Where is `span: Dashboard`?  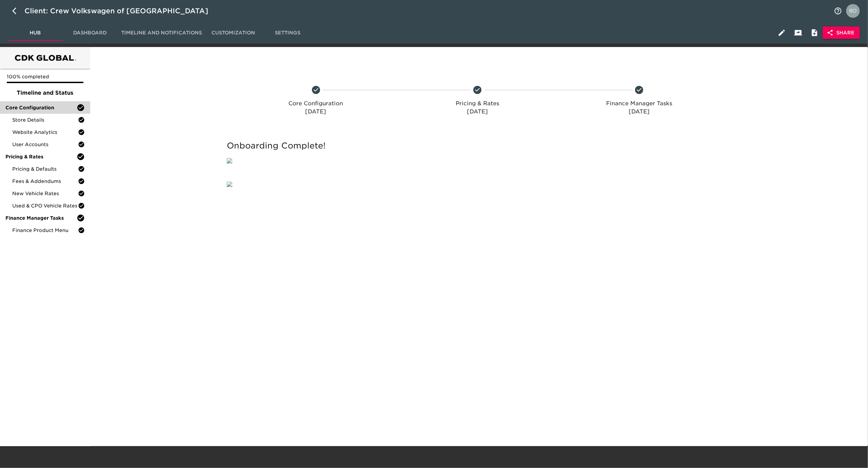 span: Dashboard is located at coordinates (90, 33).